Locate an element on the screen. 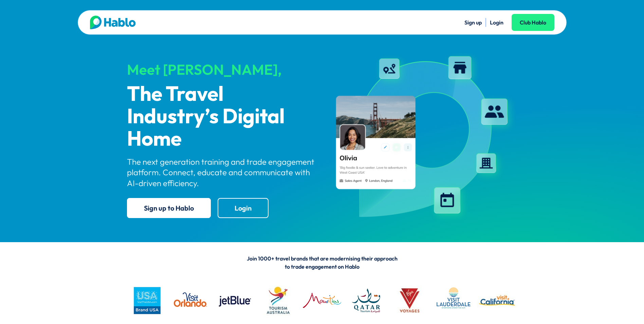  img: LAUDERDALE is located at coordinates (453, 300).